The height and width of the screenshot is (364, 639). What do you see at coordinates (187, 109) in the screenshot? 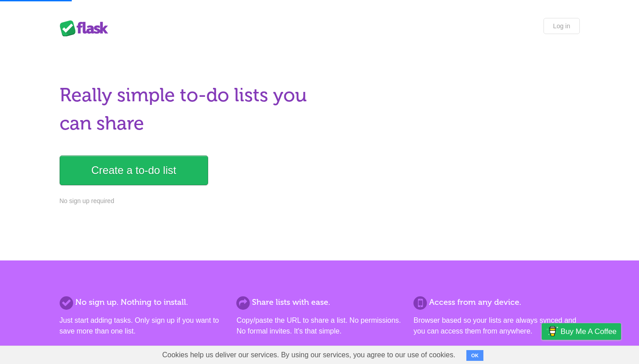
I see `h1: Really simple to-do lists you can share` at bounding box center [187, 109].